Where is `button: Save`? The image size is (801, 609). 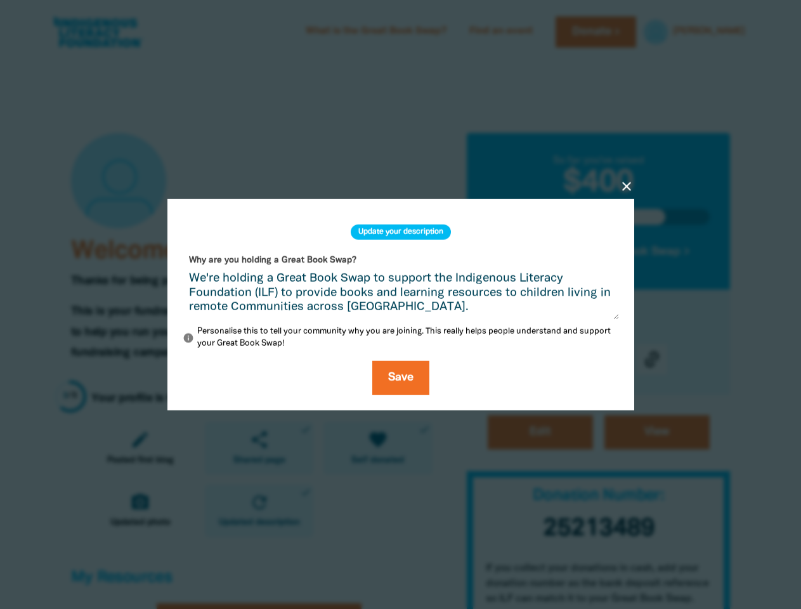
button: Save is located at coordinates (401, 377).